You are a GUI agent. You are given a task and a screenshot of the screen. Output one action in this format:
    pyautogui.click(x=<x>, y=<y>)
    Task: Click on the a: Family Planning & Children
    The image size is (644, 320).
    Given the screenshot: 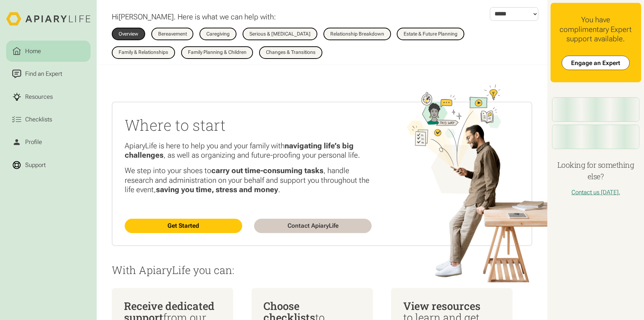 What is the action you would take?
    pyautogui.click(x=217, y=52)
    